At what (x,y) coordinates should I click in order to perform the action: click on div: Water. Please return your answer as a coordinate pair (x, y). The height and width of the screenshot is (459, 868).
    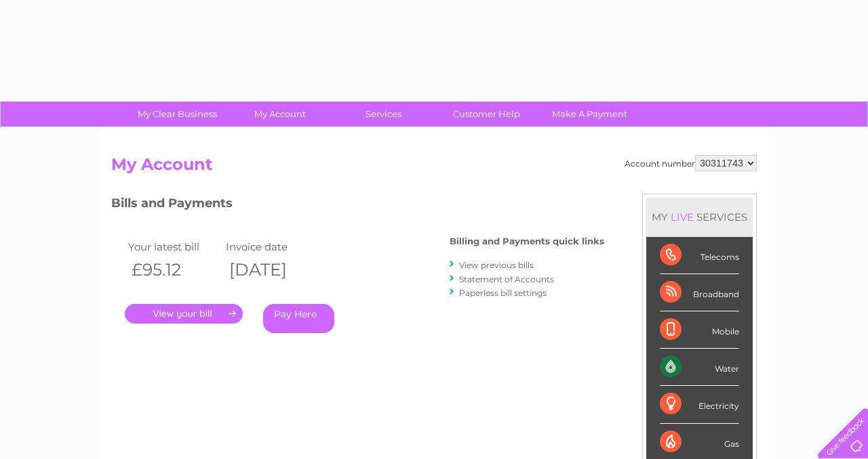
    Looking at the image, I should click on (699, 367).